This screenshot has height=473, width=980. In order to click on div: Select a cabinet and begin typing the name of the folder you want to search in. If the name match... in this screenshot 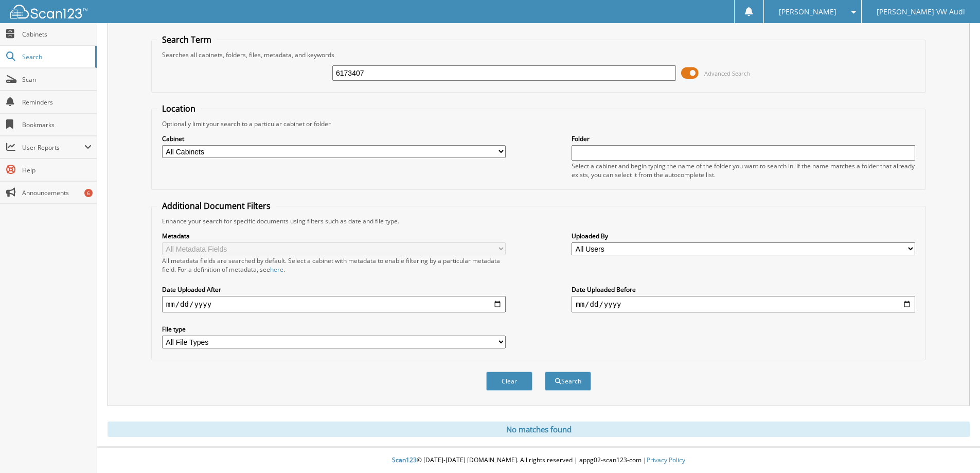, I will do `click(743, 170)`.